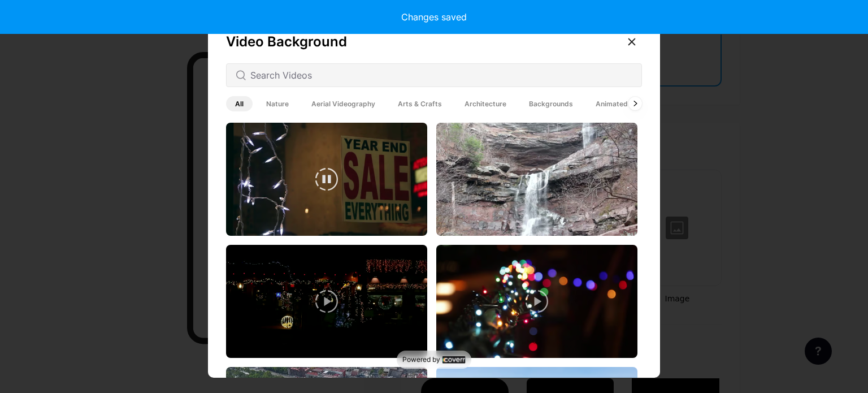 Image resolution: width=868 pixels, height=393 pixels. What do you see at coordinates (420, 104) in the screenshot?
I see `span: Arts & Crafts` at bounding box center [420, 104].